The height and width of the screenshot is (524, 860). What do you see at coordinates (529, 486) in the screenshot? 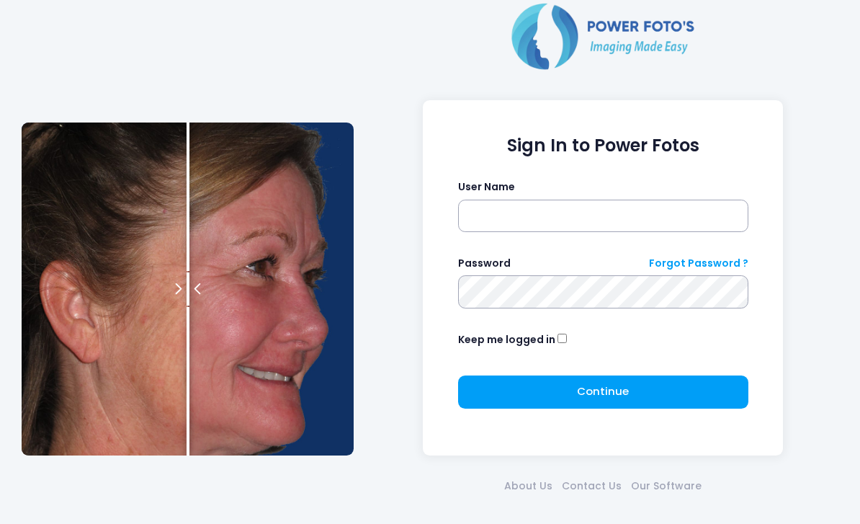
I see `a: About Us` at bounding box center [529, 486].